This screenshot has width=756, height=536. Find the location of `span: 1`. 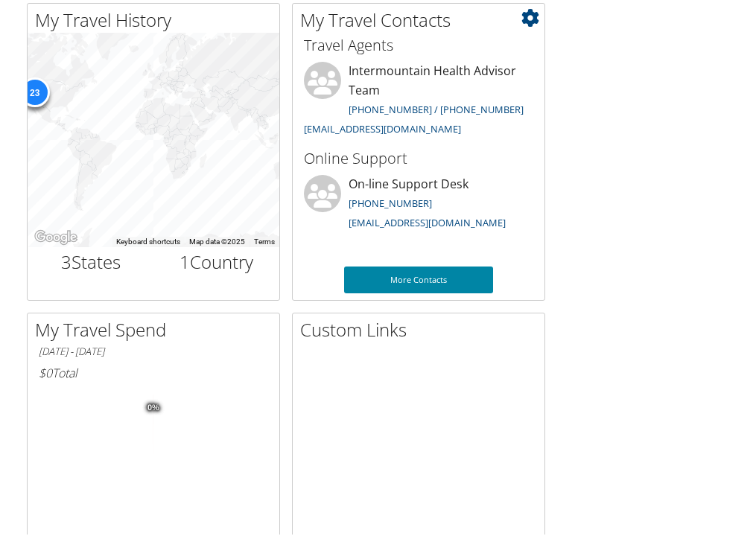

span: 1 is located at coordinates (185, 259).